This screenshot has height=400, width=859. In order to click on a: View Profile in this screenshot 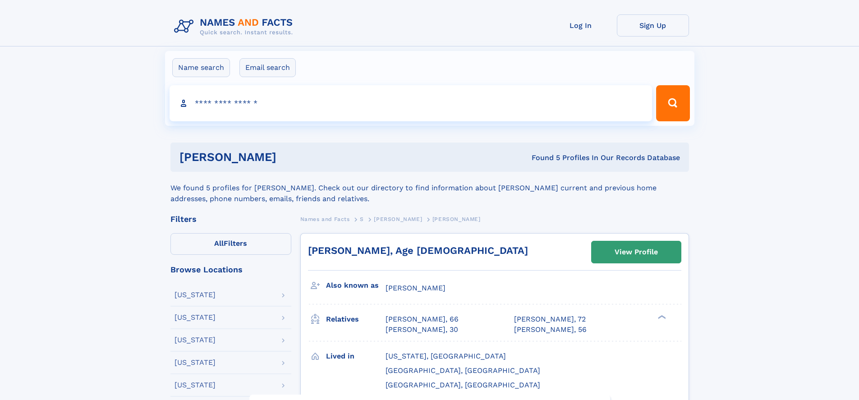, I will do `click(636, 252)`.